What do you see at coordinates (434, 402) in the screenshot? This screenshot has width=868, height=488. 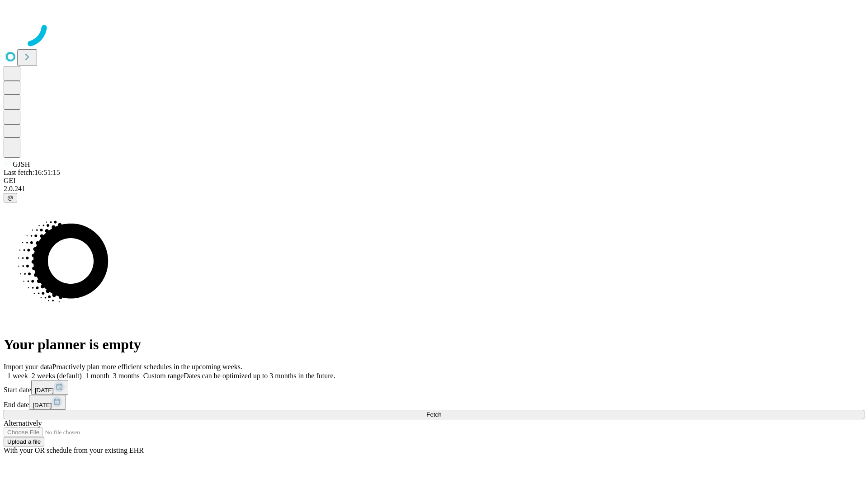 I see `div: End date` at bounding box center [434, 402].